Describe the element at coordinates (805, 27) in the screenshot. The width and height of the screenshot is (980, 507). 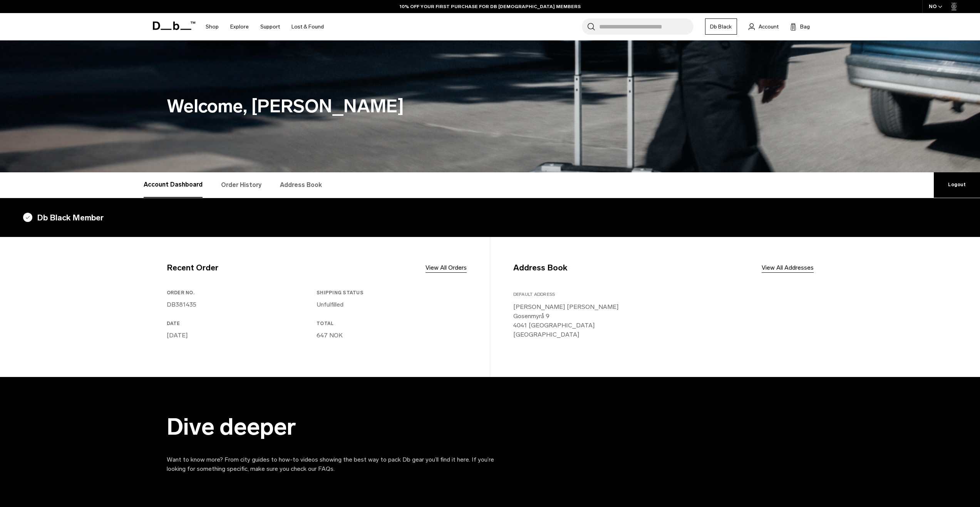
I see `span: Bag` at that location.